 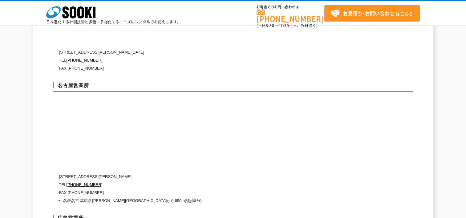 What do you see at coordinates (287, 26) in the screenshot?
I see `span: (平日 ～ 土日、祝日除く)` at bounding box center [287, 26].